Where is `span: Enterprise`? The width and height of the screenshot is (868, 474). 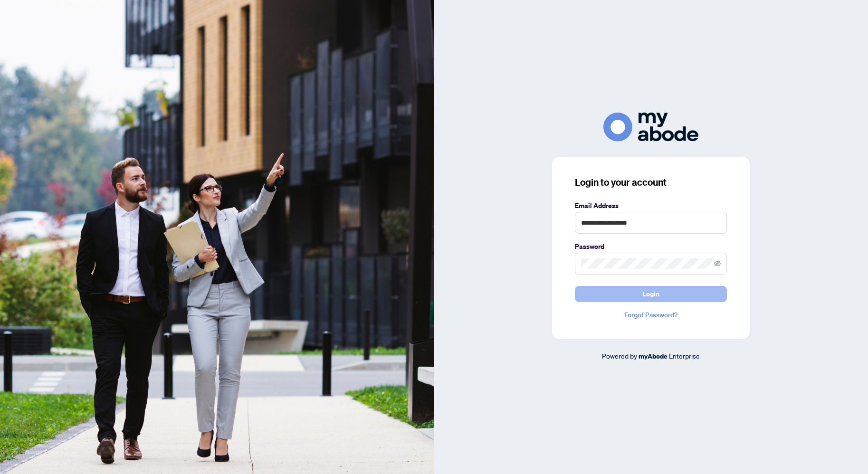 span: Enterprise is located at coordinates (684, 356).